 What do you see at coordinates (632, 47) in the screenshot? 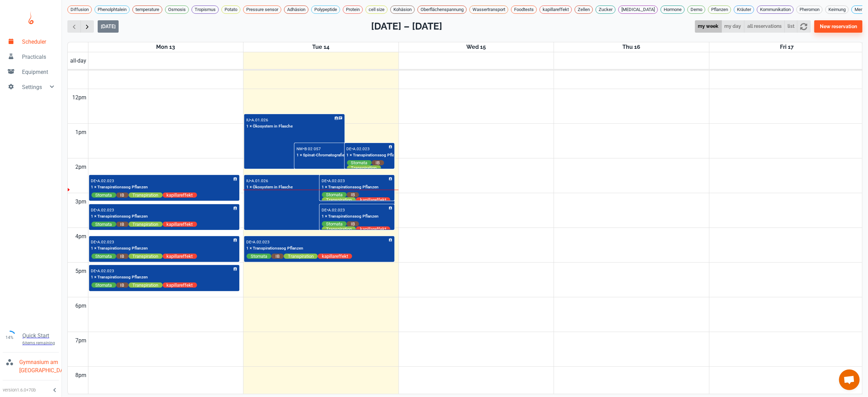
I see `a: October 16, 2025` at bounding box center [632, 47].